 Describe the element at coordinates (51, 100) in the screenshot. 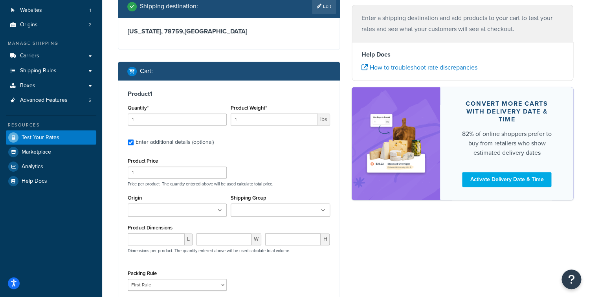

I see `li: Advanced Features` at that location.